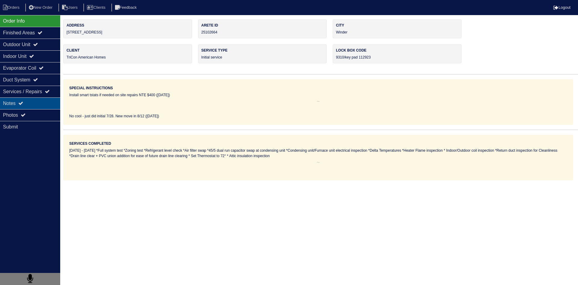  Describe the element at coordinates (397, 50) in the screenshot. I see `label: Lock box code` at that location.